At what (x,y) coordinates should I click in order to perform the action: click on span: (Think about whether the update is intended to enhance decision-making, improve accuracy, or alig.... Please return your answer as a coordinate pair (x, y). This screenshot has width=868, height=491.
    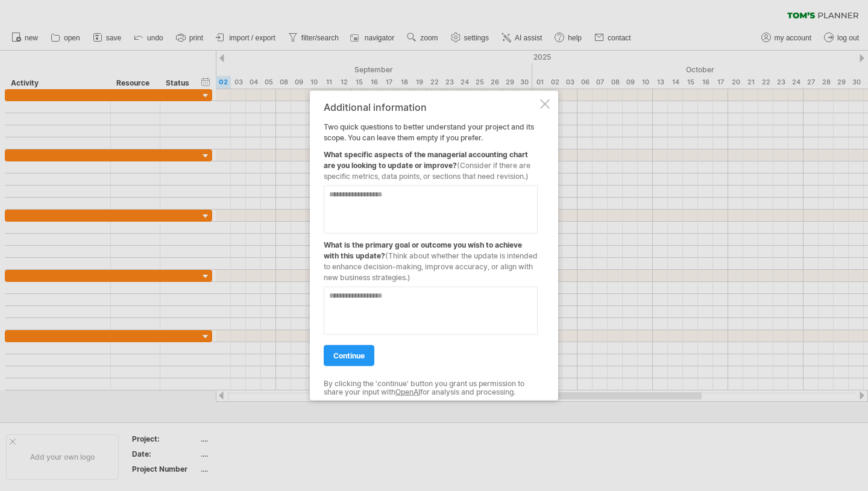
    Looking at the image, I should click on (430, 265).